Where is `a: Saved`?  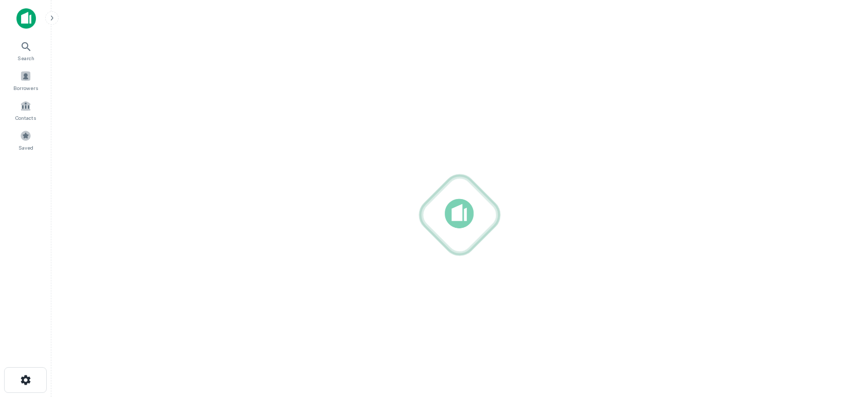 a: Saved is located at coordinates (25, 140).